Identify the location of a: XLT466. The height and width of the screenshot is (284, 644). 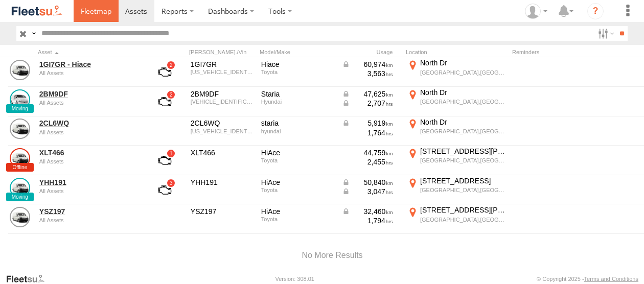
(89, 152).